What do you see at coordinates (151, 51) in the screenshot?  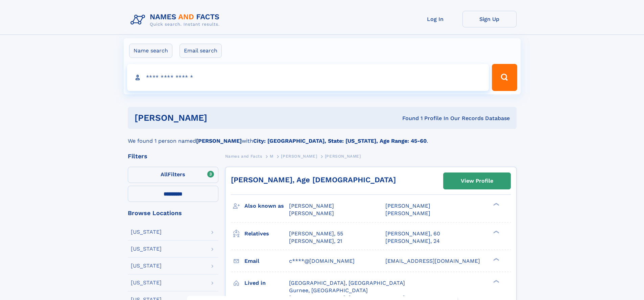 I see `label: Name search` at bounding box center [151, 51].